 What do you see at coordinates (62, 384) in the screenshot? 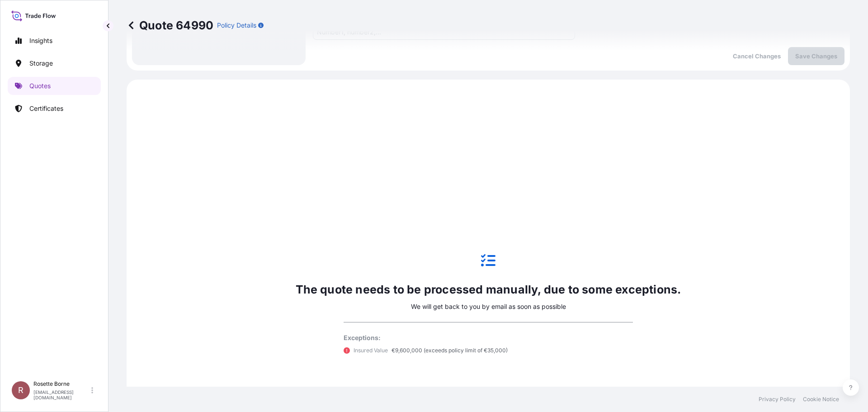
I see `p: Rosette Borne` at bounding box center [62, 384].